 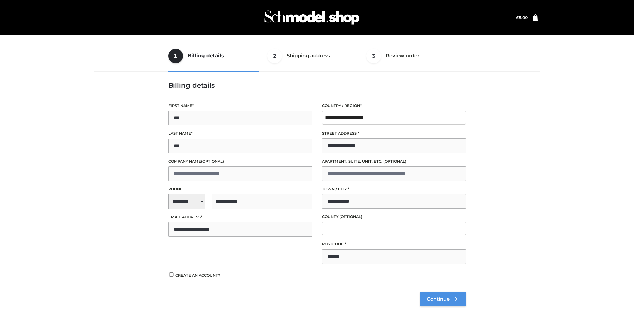 I want to click on span: Continue, so click(x=438, y=299).